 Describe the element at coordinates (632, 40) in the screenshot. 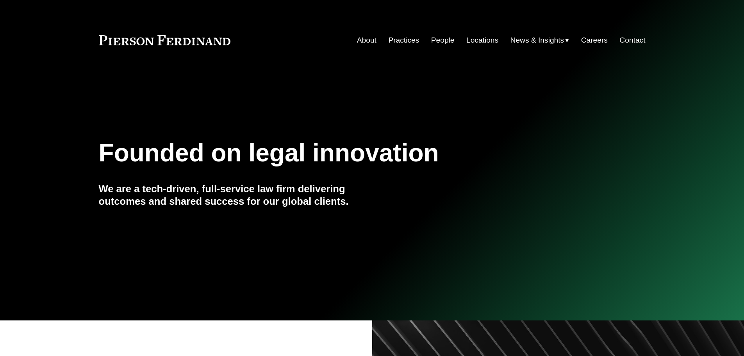

I see `a: Contact` at that location.